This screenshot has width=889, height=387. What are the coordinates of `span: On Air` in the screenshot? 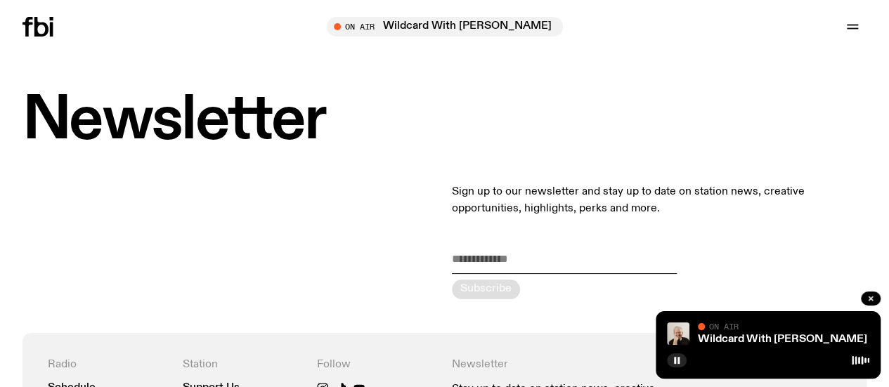 It's located at (724, 326).